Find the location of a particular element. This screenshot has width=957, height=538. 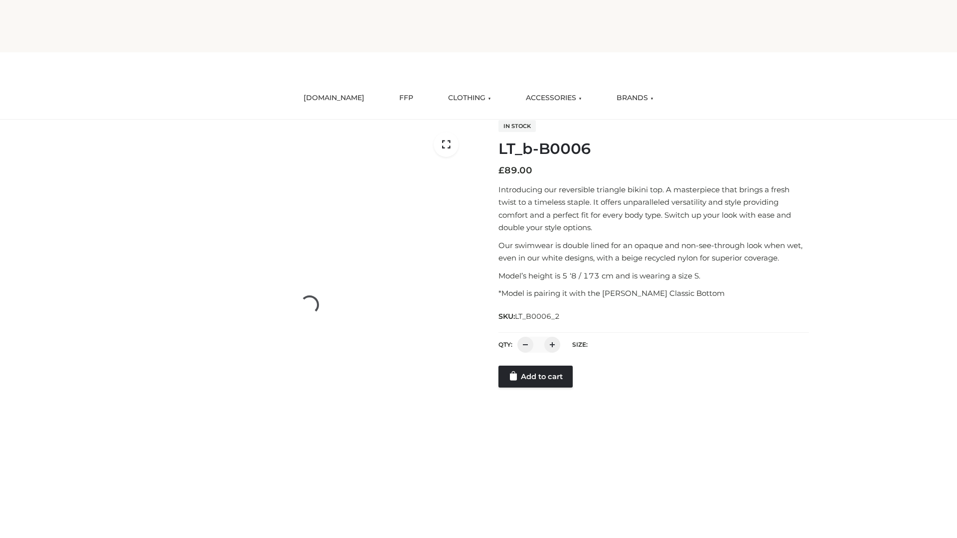

a: CLOTHING is located at coordinates (470, 98).